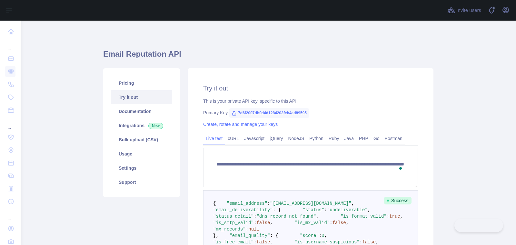  What do you see at coordinates (233, 217) in the screenshot?
I see `span: "status_detail"` at bounding box center [233, 217].